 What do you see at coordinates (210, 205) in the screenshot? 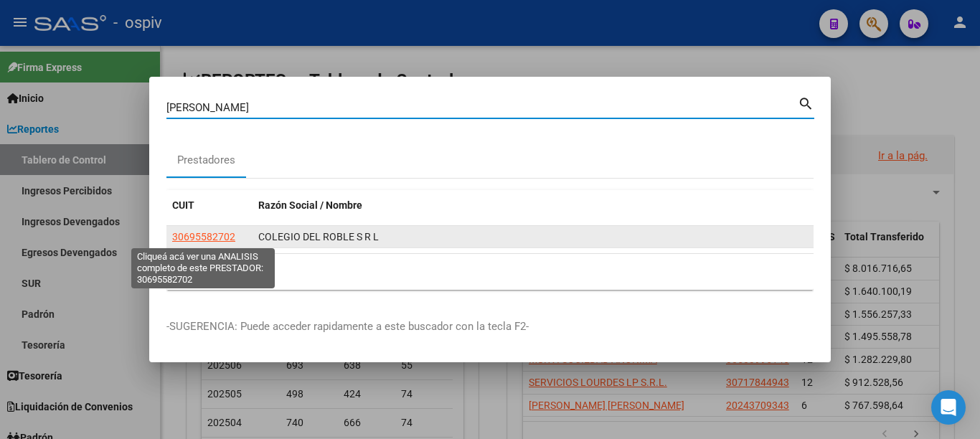
I see `datatable-header-cell: CUIT` at bounding box center [210, 205].